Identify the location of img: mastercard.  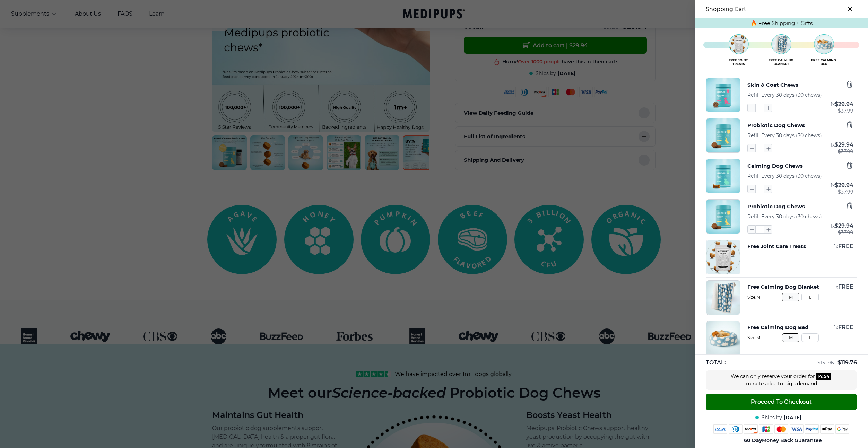
(781, 429).